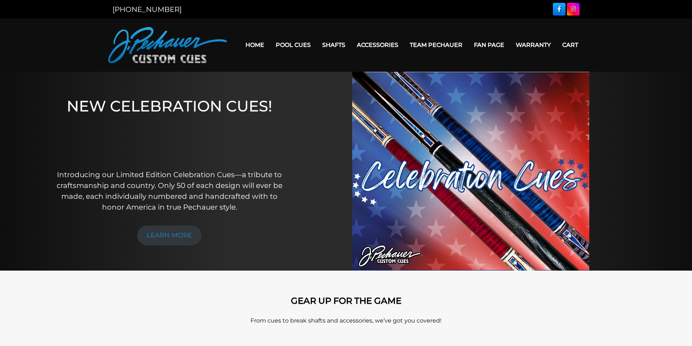 Image resolution: width=692 pixels, height=346 pixels. Describe the element at coordinates (346, 321) in the screenshot. I see `p: From cues to break shafts and accessories, we’ve got you covered!` at that location.